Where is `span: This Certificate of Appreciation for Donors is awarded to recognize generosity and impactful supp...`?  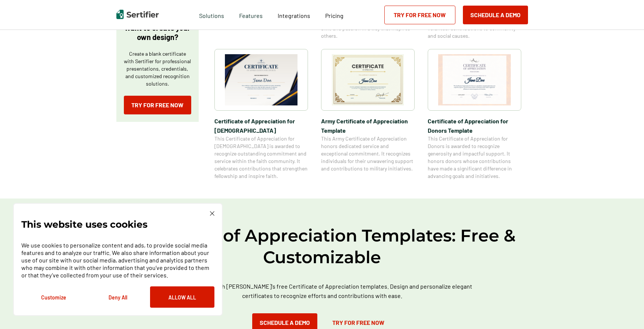 span: This Certificate of Appreciation for Donors is awarded to recognize generosity and impactful supp... is located at coordinates (475, 157).